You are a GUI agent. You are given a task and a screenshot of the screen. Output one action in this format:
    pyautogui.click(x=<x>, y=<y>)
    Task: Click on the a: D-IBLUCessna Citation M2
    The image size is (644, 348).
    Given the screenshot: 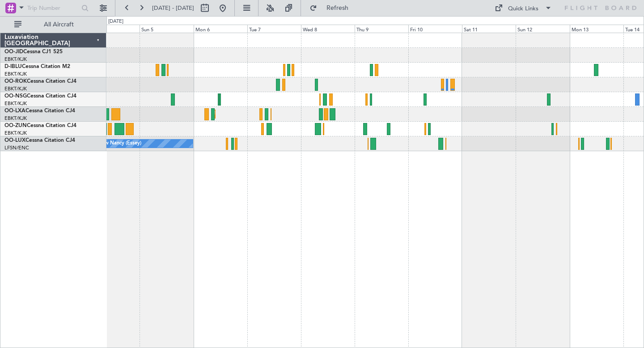 What is the action you would take?
    pyautogui.click(x=37, y=67)
    